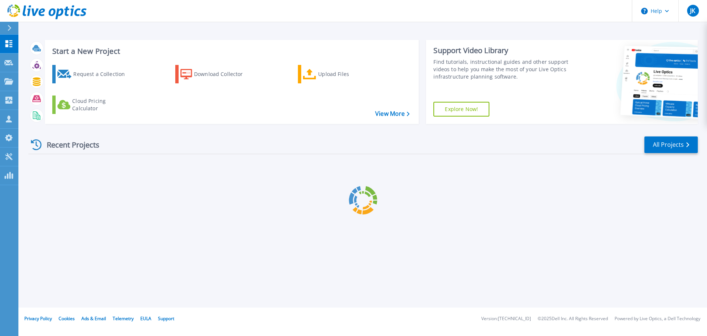 This screenshot has width=707, height=336. What do you see at coordinates (146, 318) in the screenshot?
I see `a: EULA` at bounding box center [146, 318].